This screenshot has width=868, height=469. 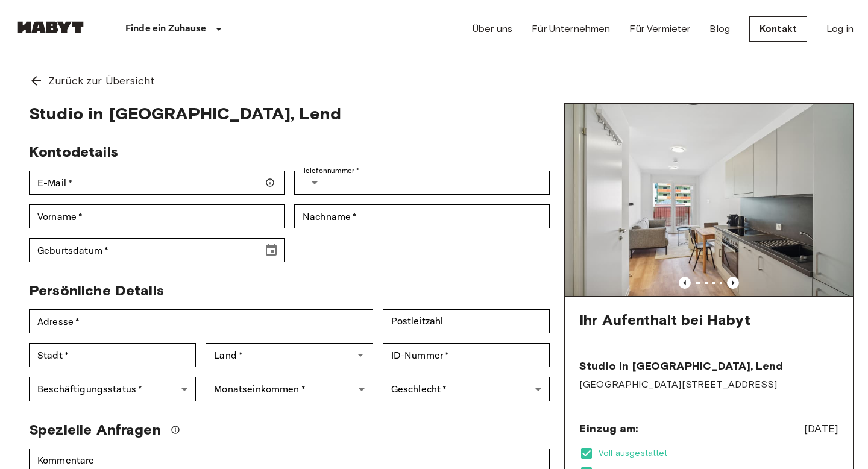 I want to click on div: Vorname, so click(x=157, y=217).